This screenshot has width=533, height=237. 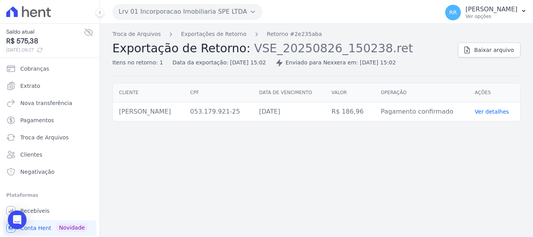 What do you see at coordinates (490, 50) in the screenshot?
I see `a: Baixar arquivo` at bounding box center [490, 50].